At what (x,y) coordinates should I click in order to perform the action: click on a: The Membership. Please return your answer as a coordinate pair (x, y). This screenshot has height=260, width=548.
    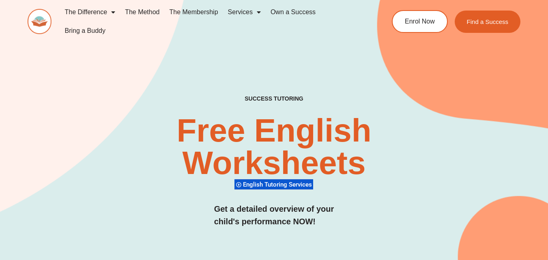
    Looking at the image, I should click on (194, 12).